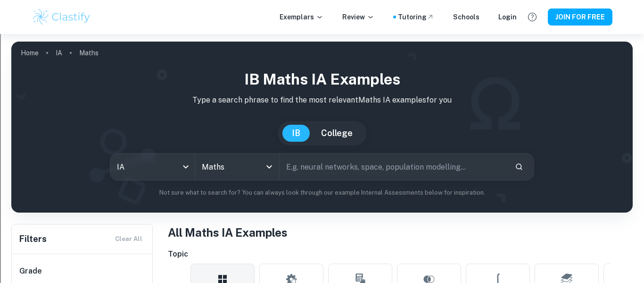 This screenshot has width=644, height=283. I want to click on button: Help and Feedback, so click(532, 17).